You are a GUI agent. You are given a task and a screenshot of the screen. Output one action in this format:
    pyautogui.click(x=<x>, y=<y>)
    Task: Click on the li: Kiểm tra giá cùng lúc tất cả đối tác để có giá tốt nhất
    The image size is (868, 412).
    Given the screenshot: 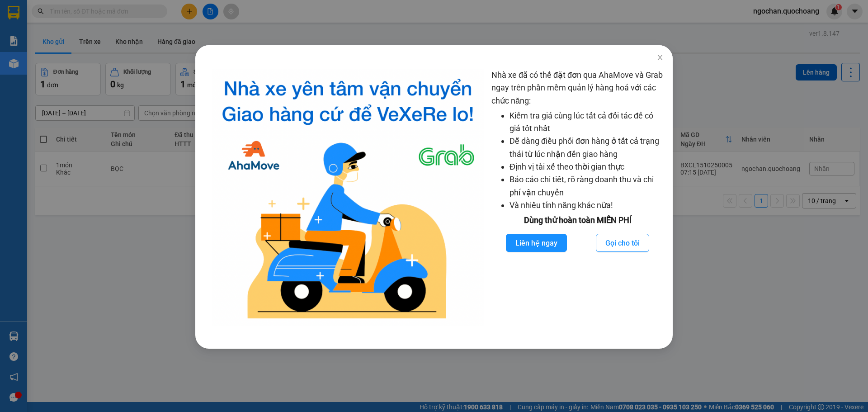 What is the action you would take?
    pyautogui.click(x=586, y=122)
    